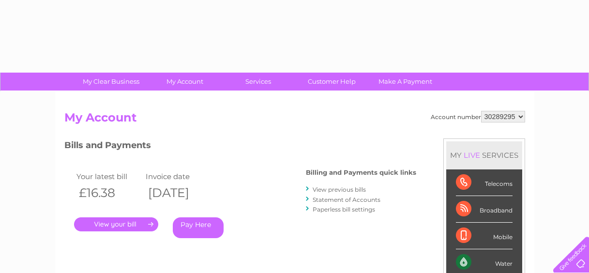  I want to click on h4: Billing and Payments quick links, so click(361, 172).